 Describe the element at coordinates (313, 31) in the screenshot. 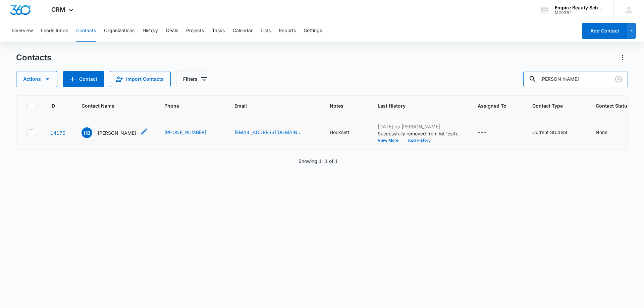

I see `button: Settings` at that location.